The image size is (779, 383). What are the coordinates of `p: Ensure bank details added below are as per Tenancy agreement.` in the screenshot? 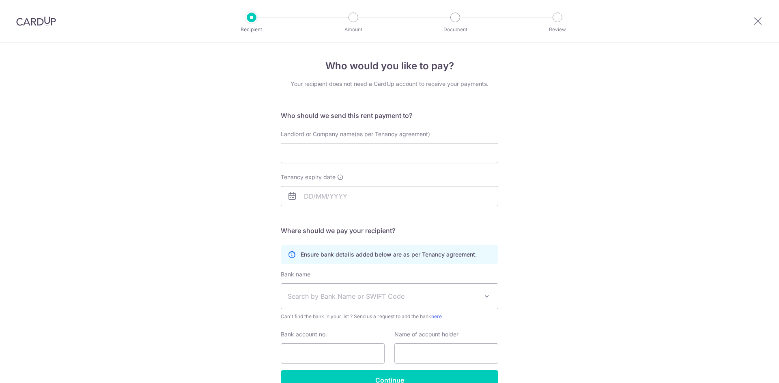 It's located at (388, 255).